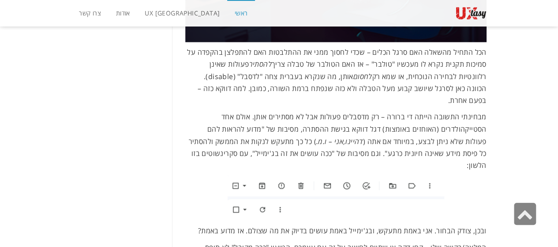  I want to click on img: UXtasy, so click(471, 13).